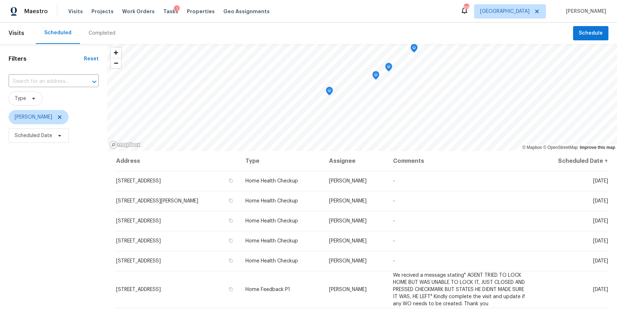  What do you see at coordinates (590, 33) in the screenshot?
I see `span: Schedule` at bounding box center [590, 33].